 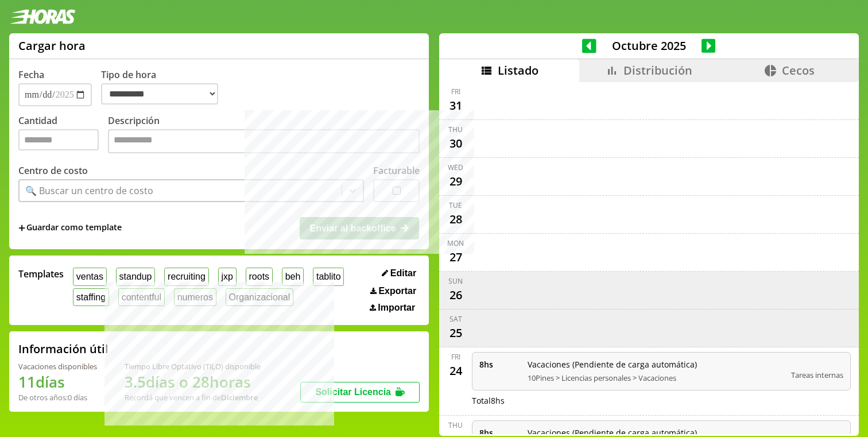 I want to click on button: staffing, so click(x=91, y=297).